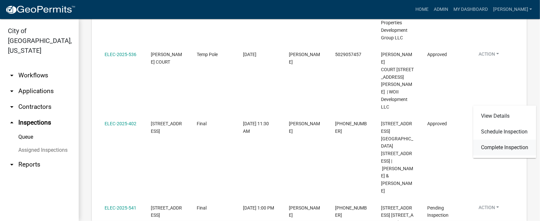  I want to click on span: Tam LE, so click(304, 212).